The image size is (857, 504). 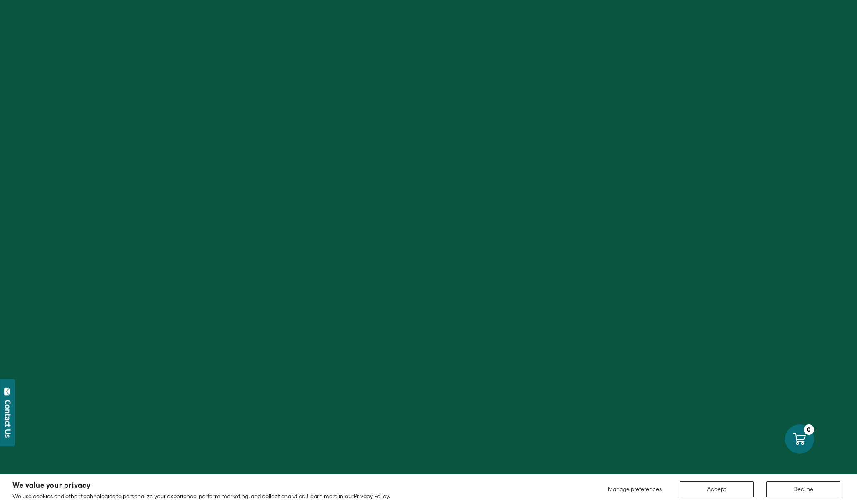 What do you see at coordinates (201, 485) in the screenshot?
I see `h2: We value your privacy` at bounding box center [201, 485].